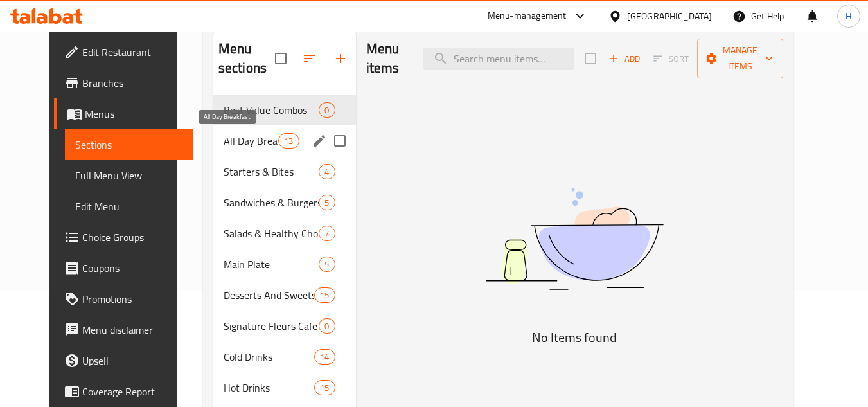 The image size is (868, 407). I want to click on div: Hot Drinks15, so click(285, 388).